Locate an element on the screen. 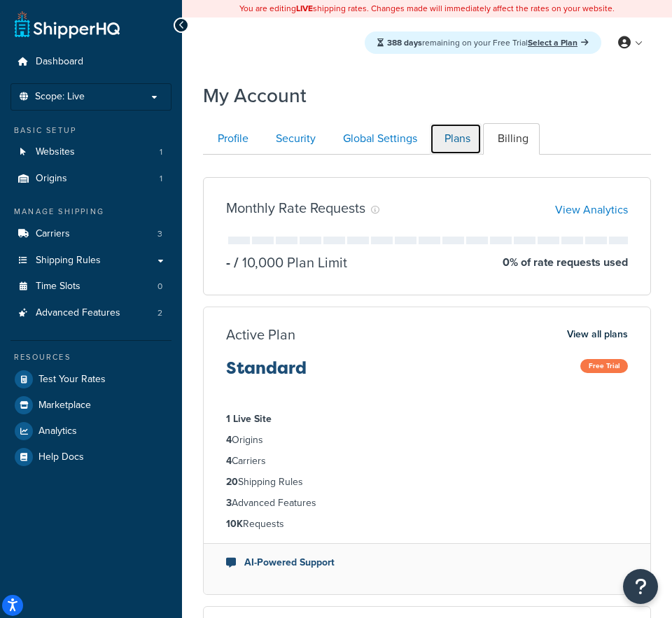 The image size is (672, 618). strong: 1 Live Site is located at coordinates (249, 418).